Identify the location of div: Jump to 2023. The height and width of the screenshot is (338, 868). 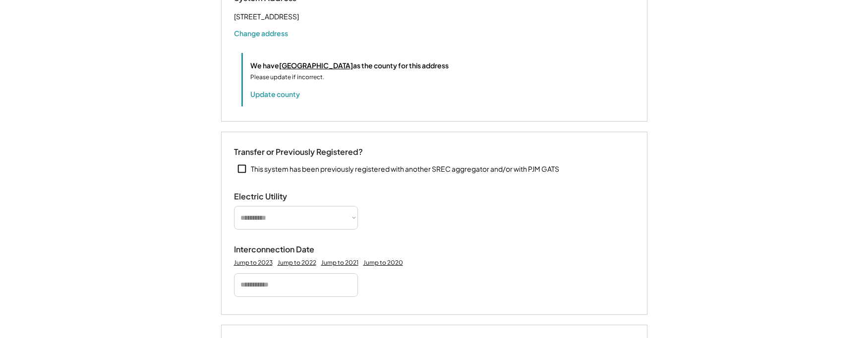
(254, 263).